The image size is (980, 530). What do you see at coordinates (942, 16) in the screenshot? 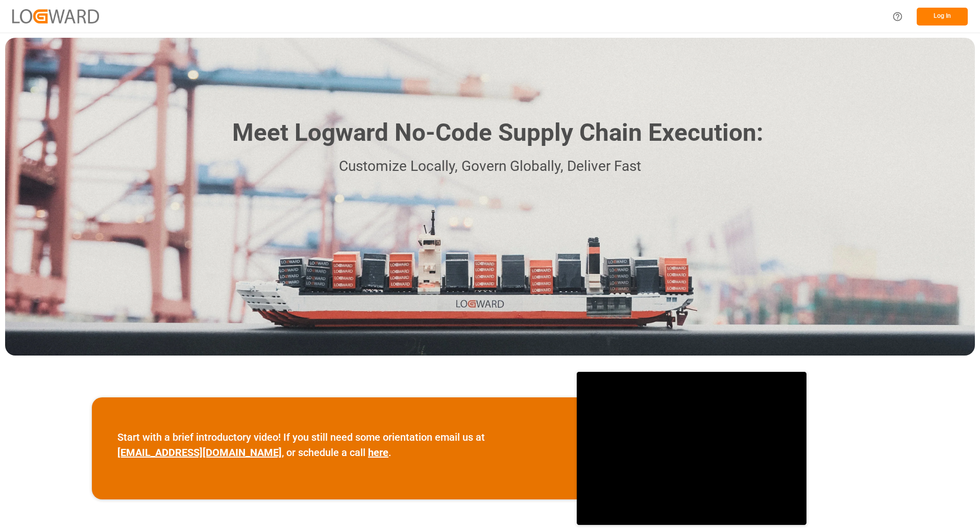
I see `button: Log In` at bounding box center [942, 16].